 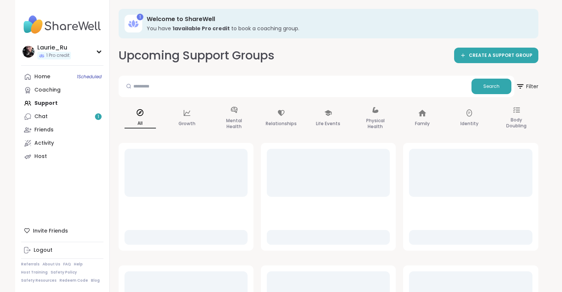 I want to click on div: Coaching, so click(x=47, y=90).